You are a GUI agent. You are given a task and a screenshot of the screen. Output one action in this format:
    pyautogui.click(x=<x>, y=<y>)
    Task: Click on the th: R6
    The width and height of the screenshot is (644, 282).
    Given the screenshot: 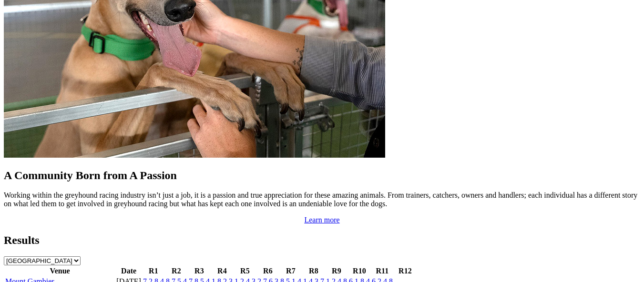 What is the action you would take?
    pyautogui.click(x=267, y=271)
    